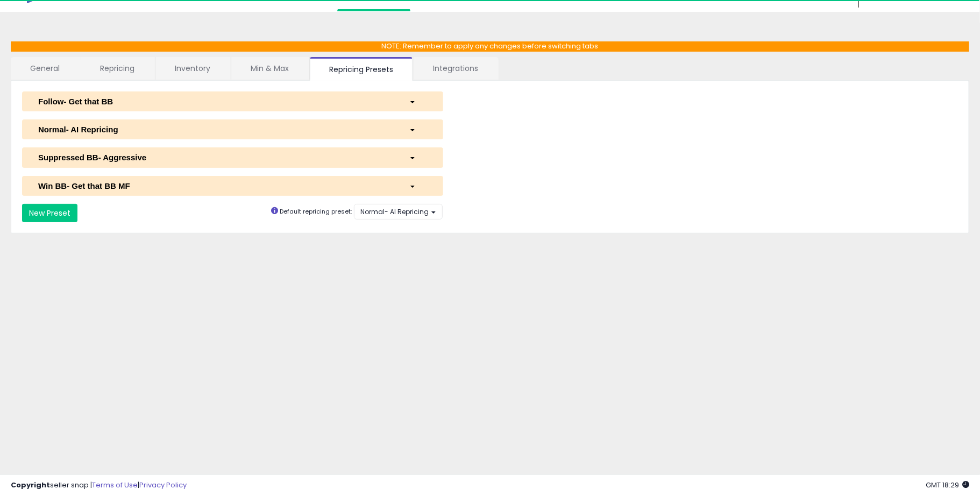  Describe the element at coordinates (216, 157) in the screenshot. I see `div: Suppressed BB- Aggressive` at that location.